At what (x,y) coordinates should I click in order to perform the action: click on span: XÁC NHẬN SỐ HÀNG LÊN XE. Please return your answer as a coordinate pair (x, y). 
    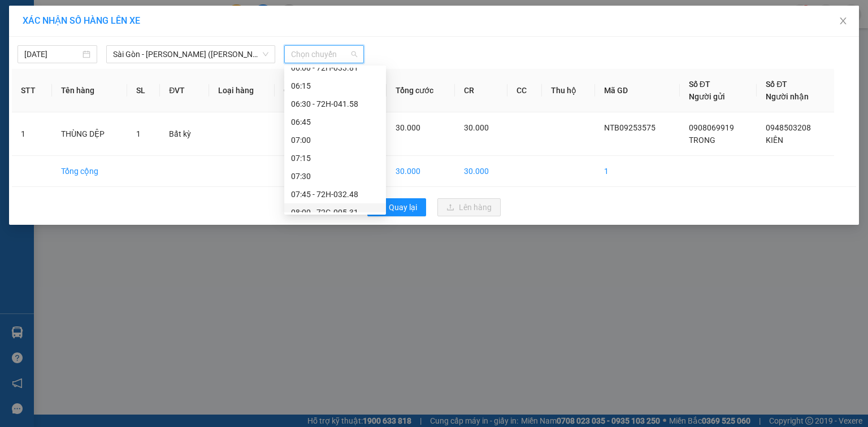
    Looking at the image, I should click on (81, 21).